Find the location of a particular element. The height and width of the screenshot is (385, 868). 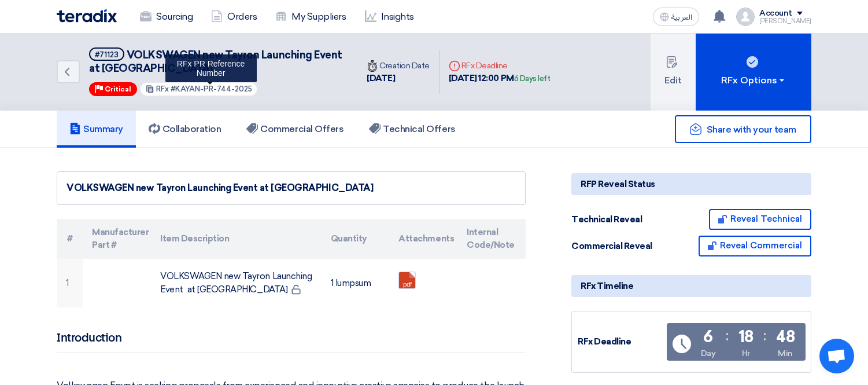

h5: Technical Offers is located at coordinates (412, 129).